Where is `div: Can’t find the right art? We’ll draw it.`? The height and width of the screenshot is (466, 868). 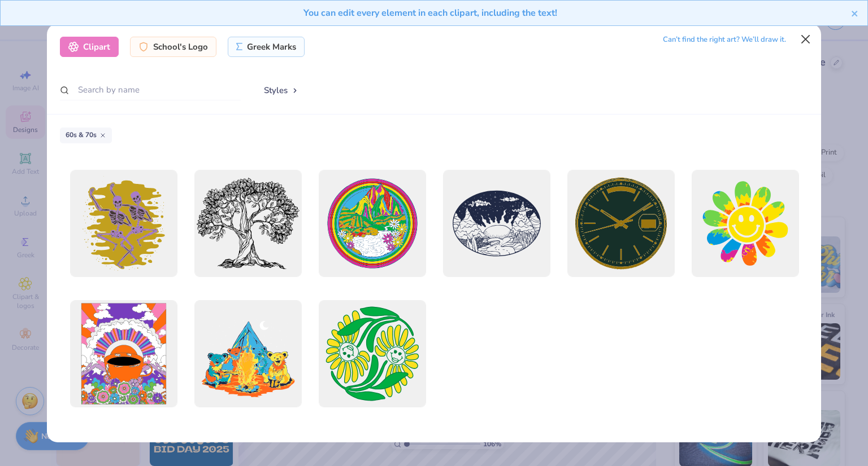 div: Can’t find the right art? We’ll draw it. is located at coordinates (724, 40).